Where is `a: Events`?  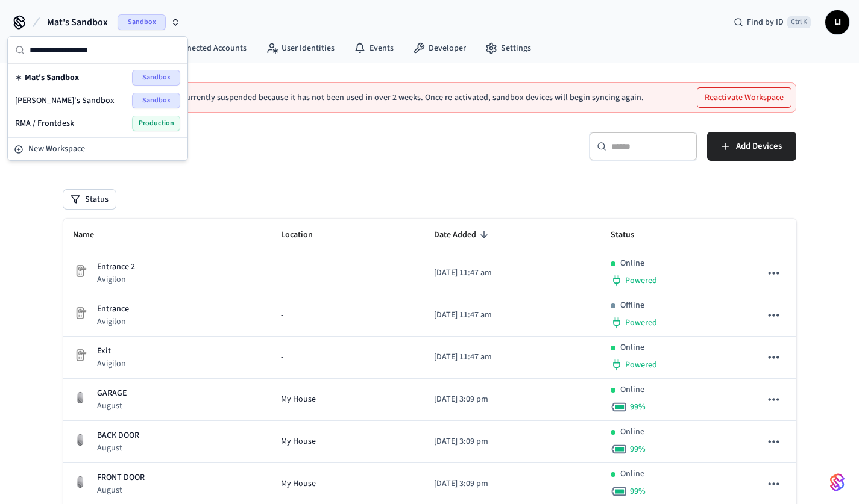 a: Events is located at coordinates (374, 48).